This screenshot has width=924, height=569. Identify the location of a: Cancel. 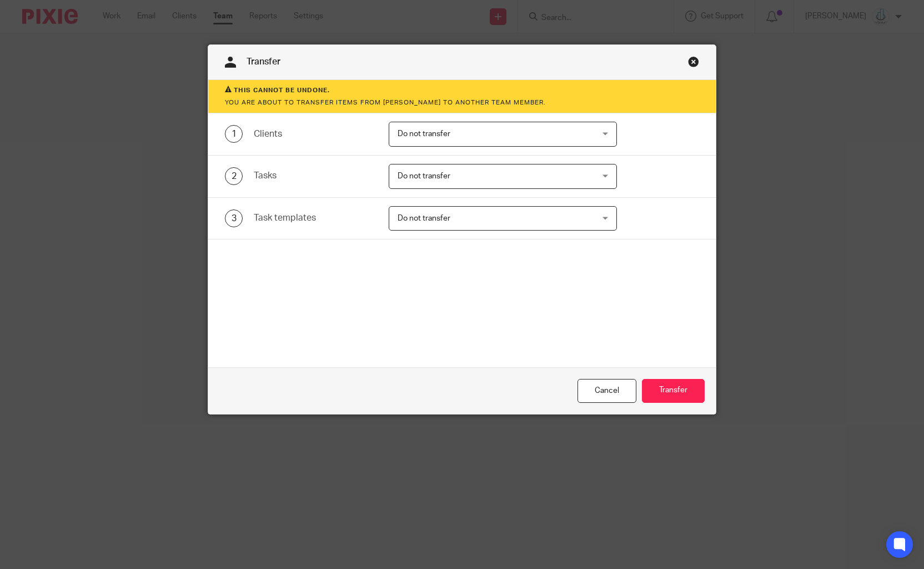
(607, 391).